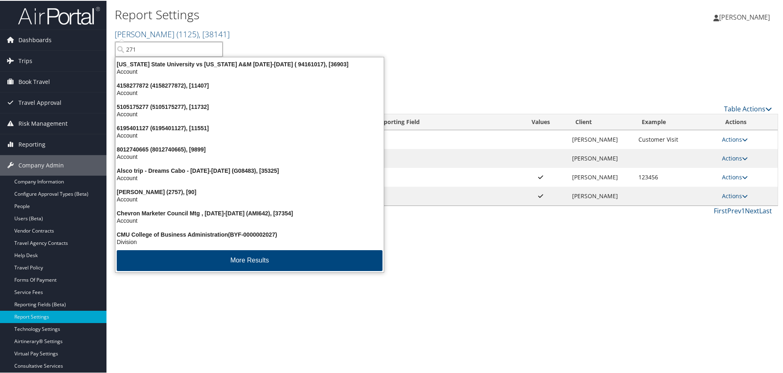  I want to click on span: ( 1125 ), so click(188, 33).